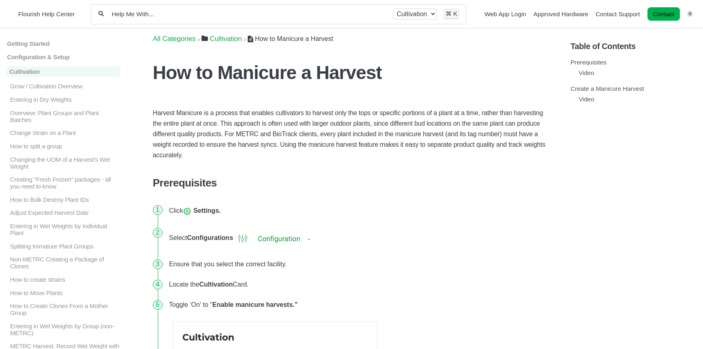 This screenshot has width=703, height=349. I want to click on input: Help Me With..., so click(249, 14).